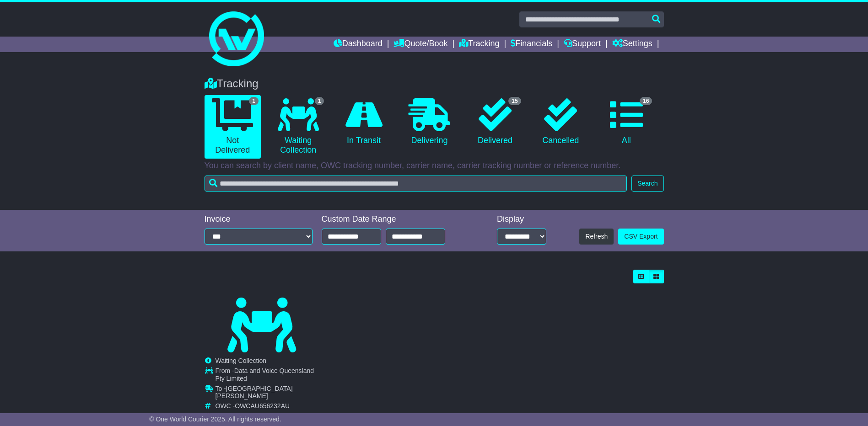  I want to click on span: 16, so click(645, 101).